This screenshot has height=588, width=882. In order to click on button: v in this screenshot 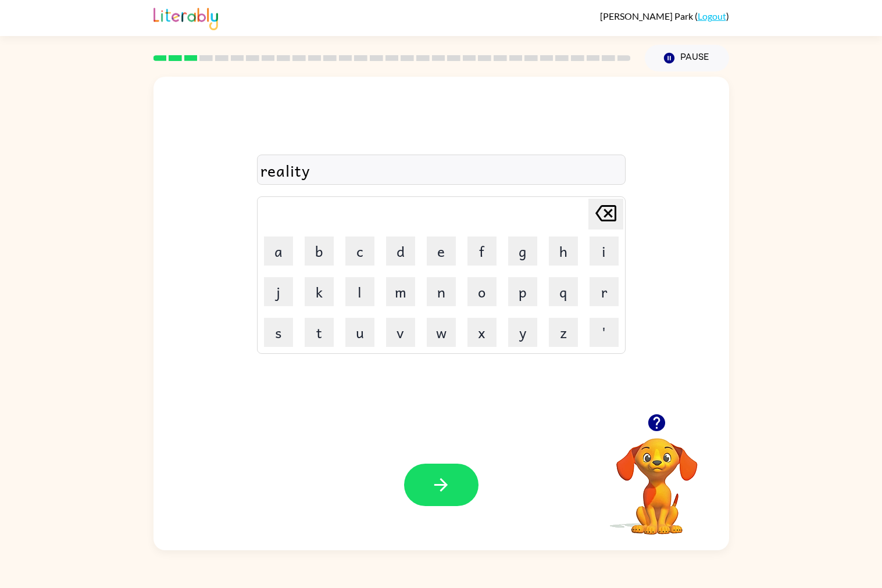, I will do `click(400, 333)`.